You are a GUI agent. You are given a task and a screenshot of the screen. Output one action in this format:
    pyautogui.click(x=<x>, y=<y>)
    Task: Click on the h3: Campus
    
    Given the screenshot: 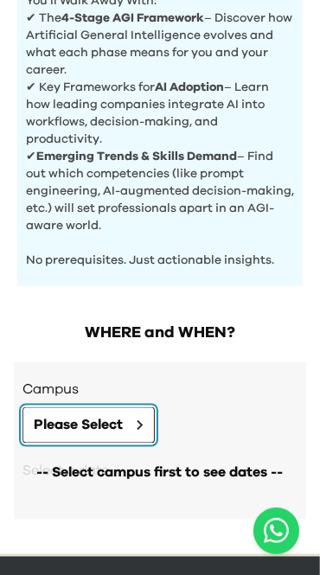 What is the action you would take?
    pyautogui.click(x=160, y=390)
    